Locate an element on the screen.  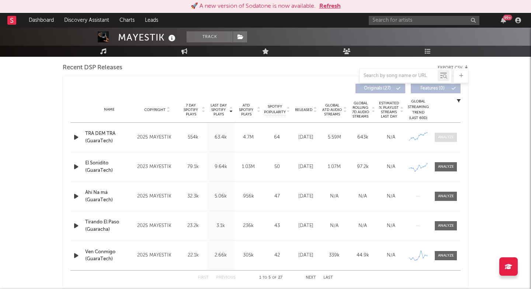
button: Refresh is located at coordinates (330, 6).